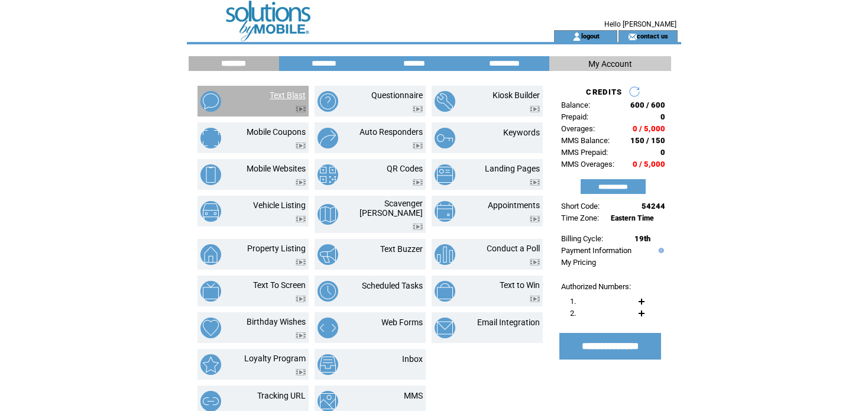  I want to click on img: vehicle-listing.png, so click(211, 211).